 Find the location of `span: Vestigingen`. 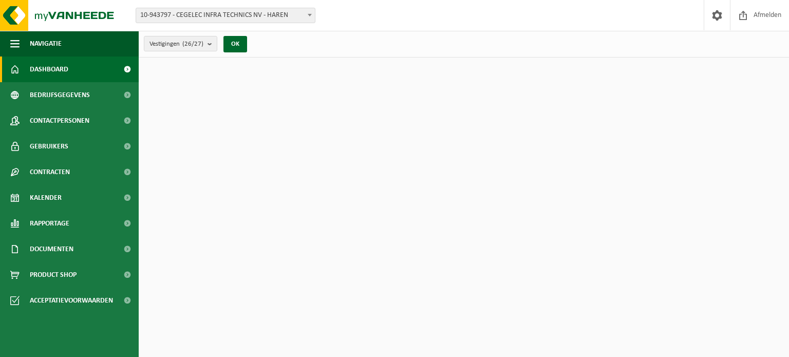

span: Vestigingen is located at coordinates (176, 44).